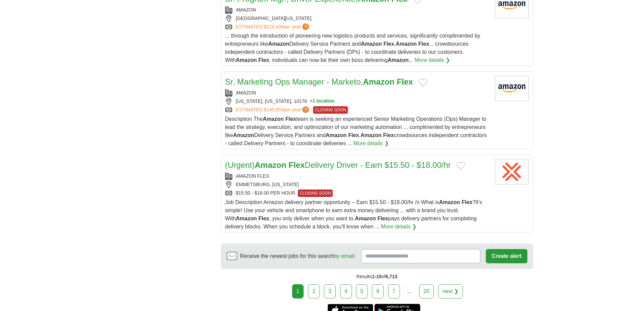 This screenshot has height=311, width=644. Describe the element at coordinates (314, 291) in the screenshot. I see `a: 2` at that location.